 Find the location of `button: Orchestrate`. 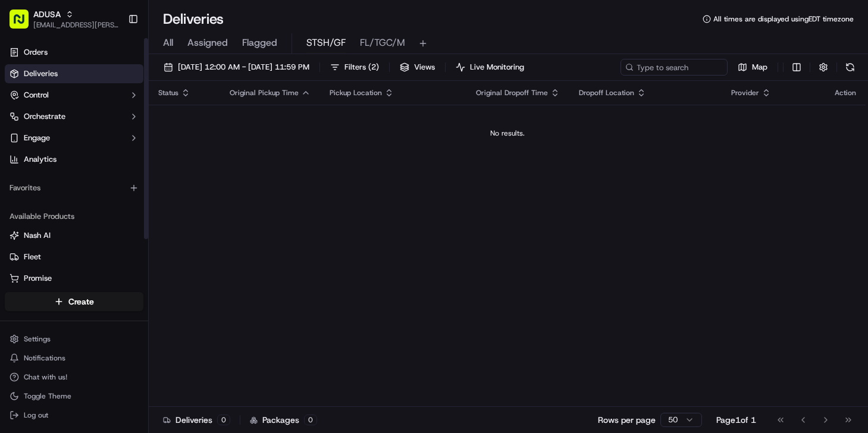

button: Orchestrate is located at coordinates (74, 117).